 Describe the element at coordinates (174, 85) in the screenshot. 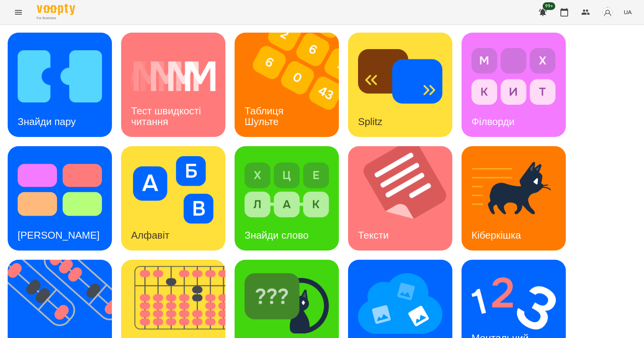

I see `a: Тест швидкості читанняТест швидкості читання` at that location.